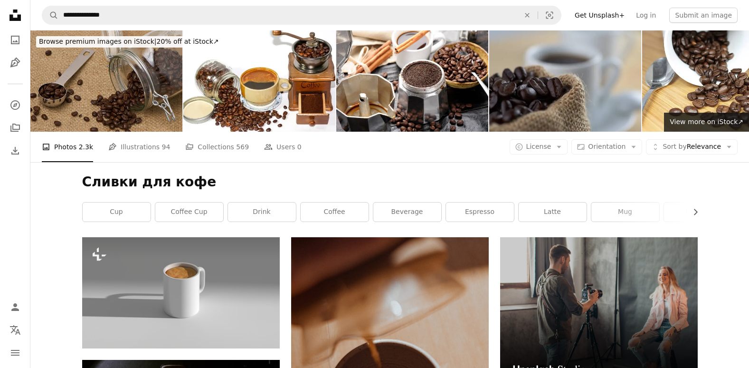 This screenshot has width=749, height=368. I want to click on a: View more on iStock↗, so click(706, 122).